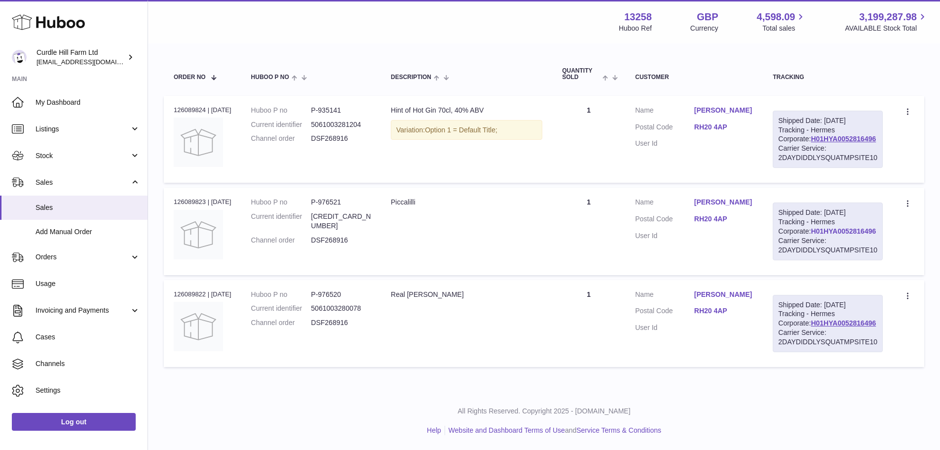 The width and height of the screenshot is (940, 450). I want to click on span: AVAILABLE Stock Total, so click(887, 28).